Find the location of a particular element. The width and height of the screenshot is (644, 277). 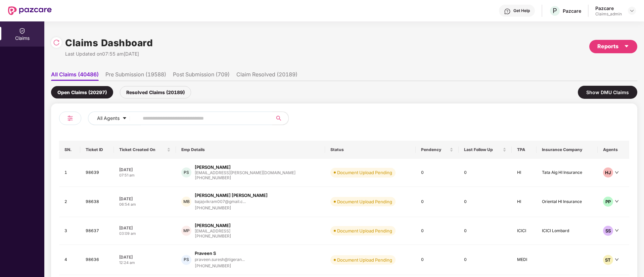

img: New Pazcare Logo is located at coordinates (30, 11).